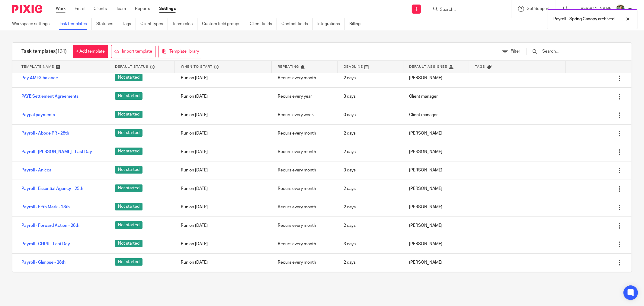 The width and height of the screenshot is (644, 306). I want to click on a: Payroll - Anicca, so click(37, 170).